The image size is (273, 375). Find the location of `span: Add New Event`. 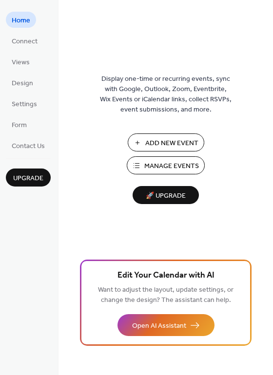

span: Add New Event is located at coordinates (171, 143).